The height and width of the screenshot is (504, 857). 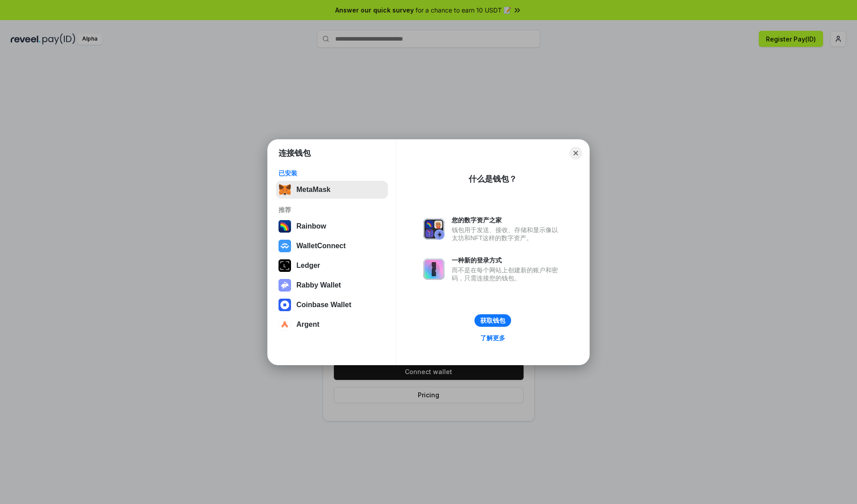 What do you see at coordinates (294, 153) in the screenshot?
I see `h1: 连接钱包` at bounding box center [294, 153].